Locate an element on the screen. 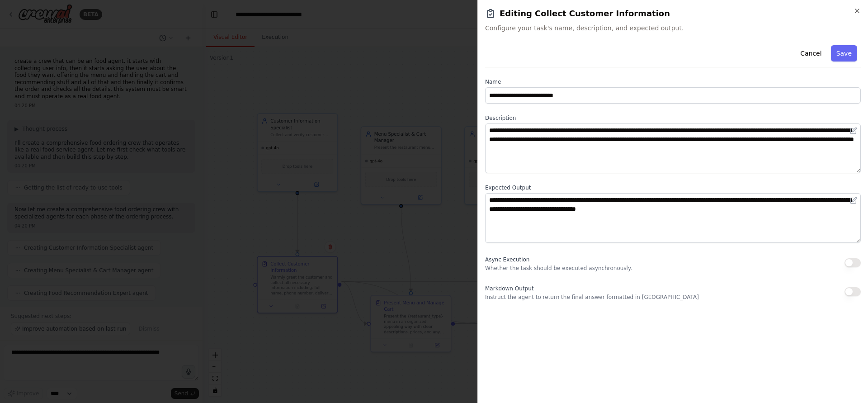  button: Save is located at coordinates (844, 53).